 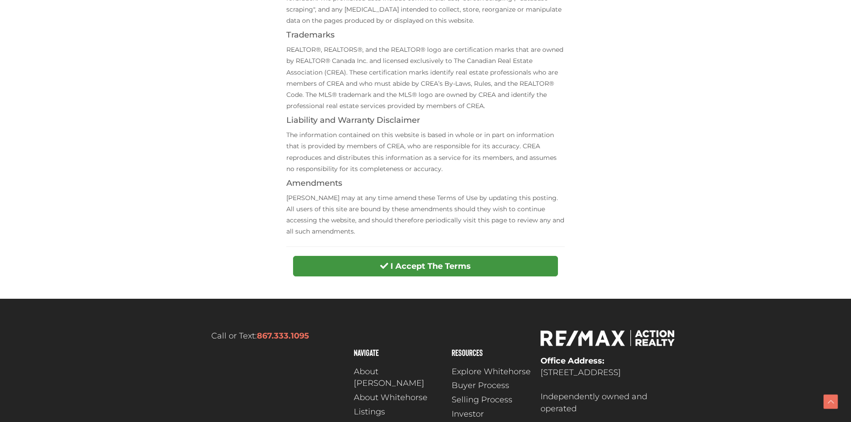 What do you see at coordinates (491, 372) in the screenshot?
I see `a: Explore Whitehorse` at bounding box center [491, 372].